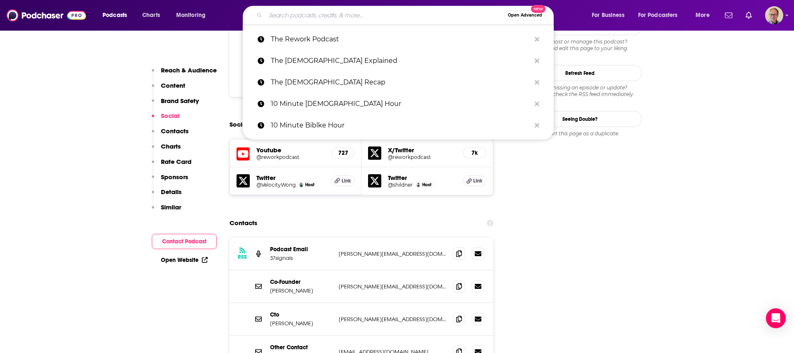 This screenshot has height=353, width=794. I want to click on p: Contacts, so click(175, 131).